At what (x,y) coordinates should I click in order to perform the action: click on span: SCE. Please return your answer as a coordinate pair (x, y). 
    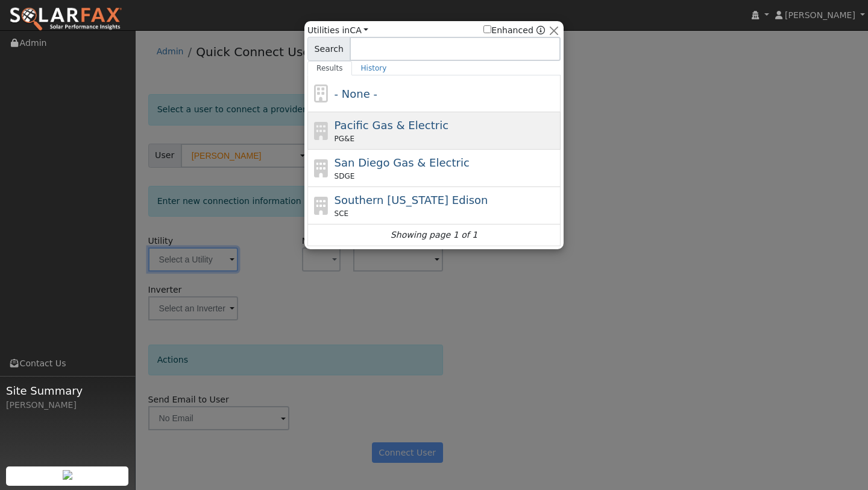
    Looking at the image, I should click on (342, 214).